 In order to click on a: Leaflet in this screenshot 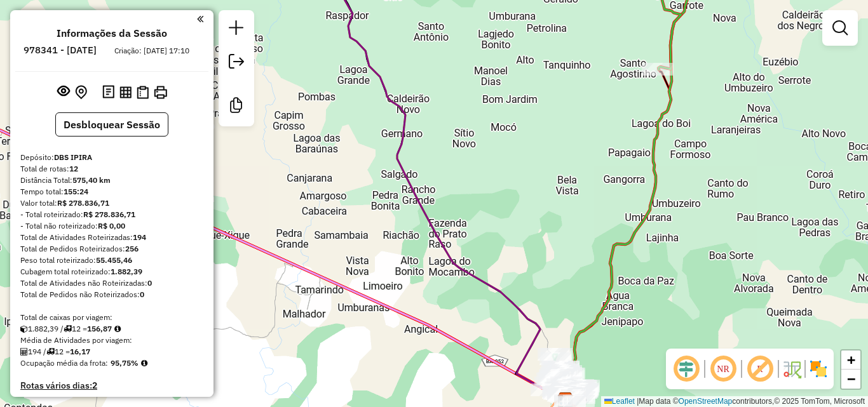, I will do `click(620, 401)`.